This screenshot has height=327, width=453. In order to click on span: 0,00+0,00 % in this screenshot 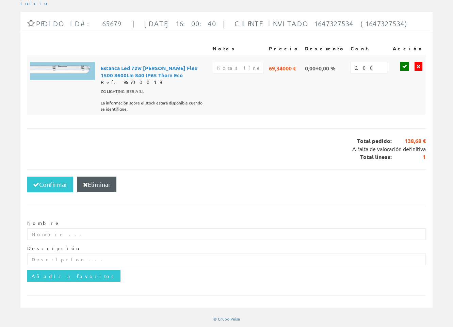, I will do `click(320, 68)`.